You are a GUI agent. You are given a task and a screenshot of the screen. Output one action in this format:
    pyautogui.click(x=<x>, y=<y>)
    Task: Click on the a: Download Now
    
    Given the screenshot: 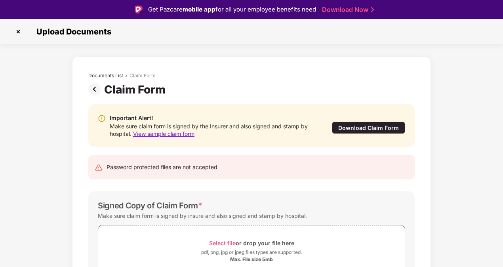 What is the action you would take?
    pyautogui.click(x=346, y=9)
    